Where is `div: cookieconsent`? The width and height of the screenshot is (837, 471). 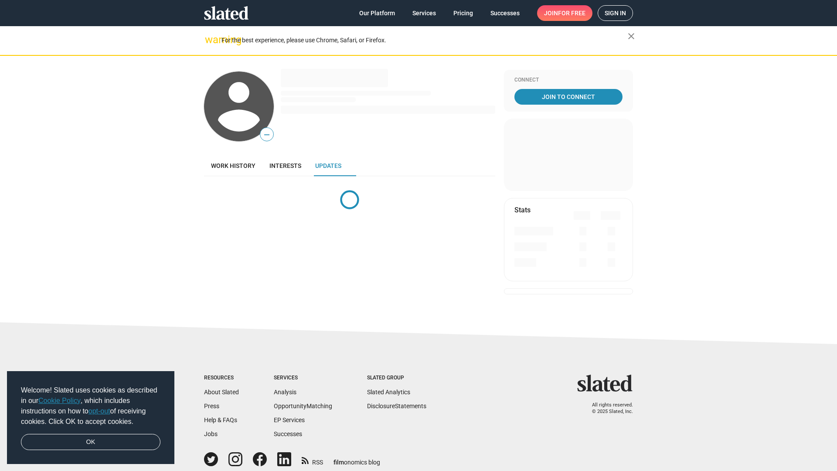 div: cookieconsent is located at coordinates (91, 418).